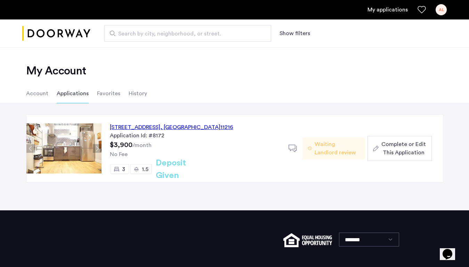  Describe the element at coordinates (37, 93) in the screenshot. I see `li: Account` at that location.